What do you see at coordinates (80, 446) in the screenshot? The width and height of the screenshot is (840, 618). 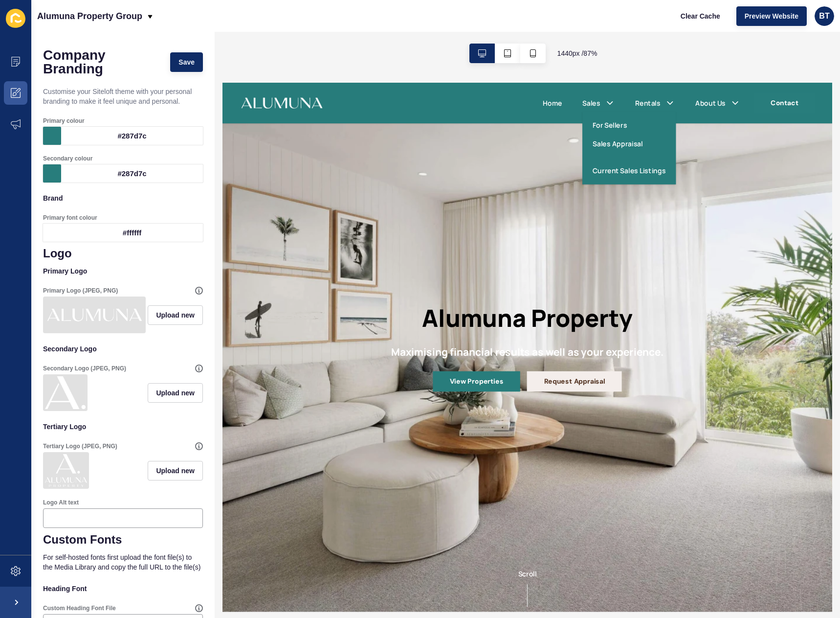 I see `label: Tertiary Logo (JPEG, PNG)` at bounding box center [80, 446].